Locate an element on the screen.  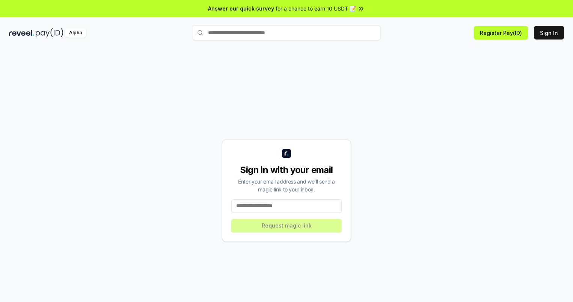
img: reveel_dark is located at coordinates (21, 33).